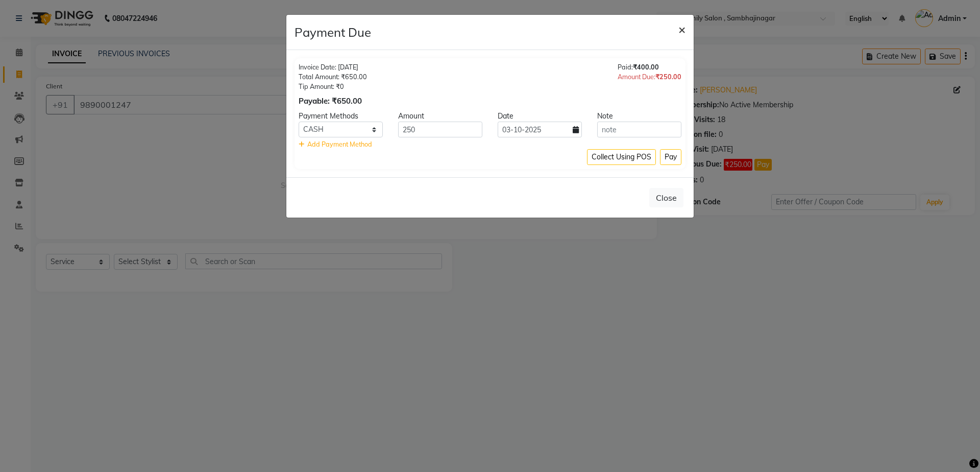 Image resolution: width=980 pixels, height=472 pixels. I want to click on span: ₹400.00, so click(645, 67).